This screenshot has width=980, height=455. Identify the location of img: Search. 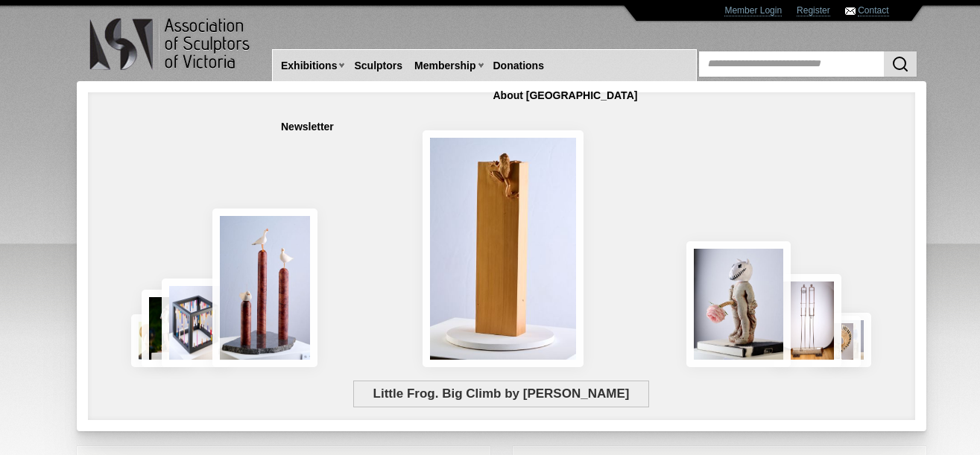
(901, 65).